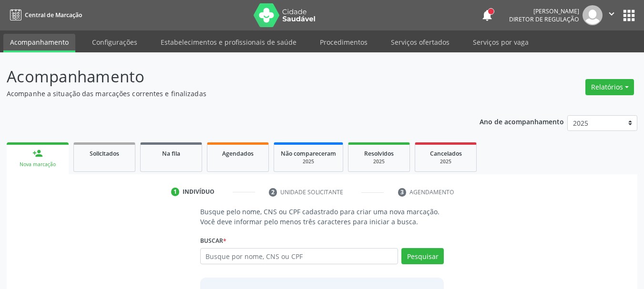 The width and height of the screenshot is (644, 289). I want to click on span: Diretor de regulação, so click(544, 19).